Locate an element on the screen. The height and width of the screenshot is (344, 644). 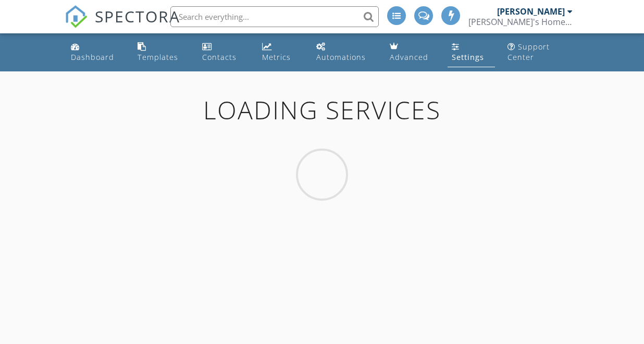
div: Metrics is located at coordinates (276, 57).